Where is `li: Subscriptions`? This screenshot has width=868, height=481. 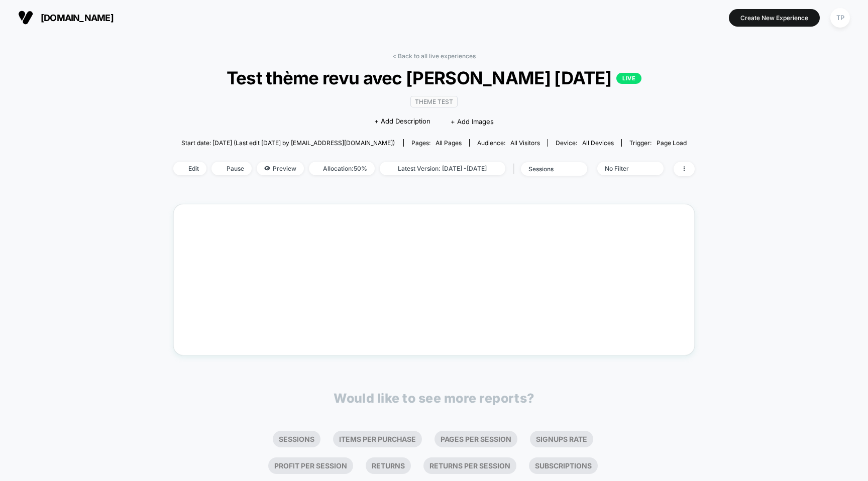 li: Subscriptions is located at coordinates (563, 465).